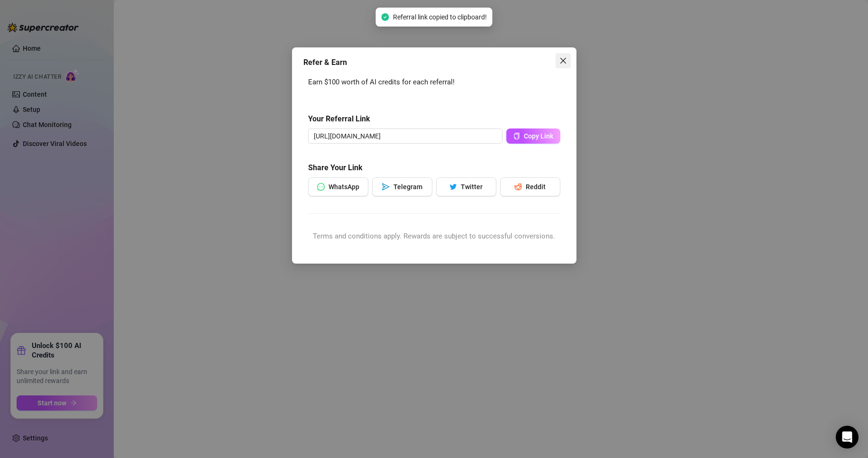 The image size is (868, 458). Describe the element at coordinates (408, 187) in the screenshot. I see `span: Telegram` at that location.